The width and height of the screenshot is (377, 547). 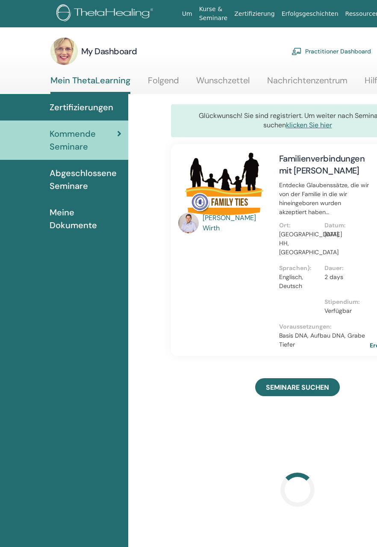 I want to click on p: Entdecke Glaubenssätze, die wir von der Familie in die wir hineingeboren wurden akzeptiert haben…, so click(x=324, y=199).